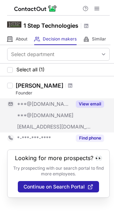 The image size is (114, 213). Describe the element at coordinates (21, 39) in the screenshot. I see `span: About` at that location.